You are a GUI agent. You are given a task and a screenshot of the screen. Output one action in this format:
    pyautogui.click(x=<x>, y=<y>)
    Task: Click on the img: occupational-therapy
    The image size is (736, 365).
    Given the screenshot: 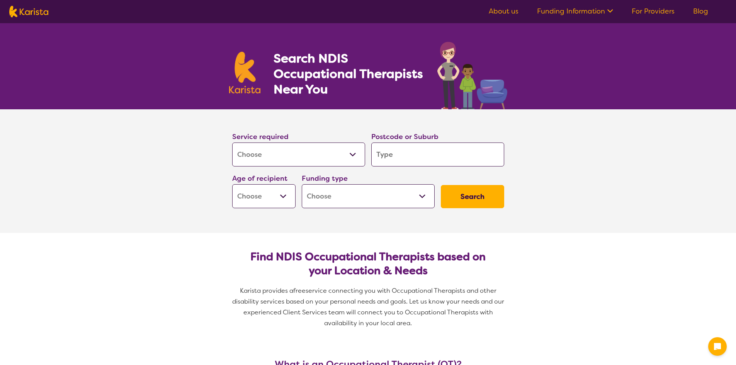 What is the action you would take?
    pyautogui.click(x=472, y=75)
    